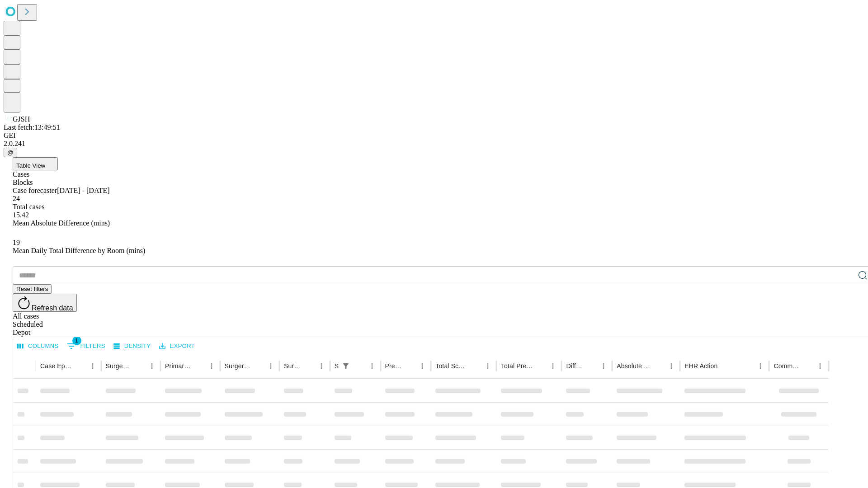 The width and height of the screenshot is (868, 488). I want to click on span: Last fetch: 13:49:51, so click(32, 127).